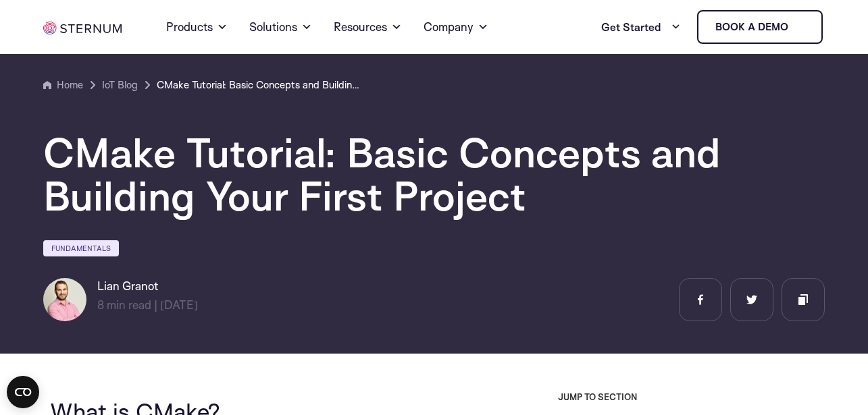 The width and height of the screenshot is (868, 415). I want to click on a: Solutions, so click(280, 27).